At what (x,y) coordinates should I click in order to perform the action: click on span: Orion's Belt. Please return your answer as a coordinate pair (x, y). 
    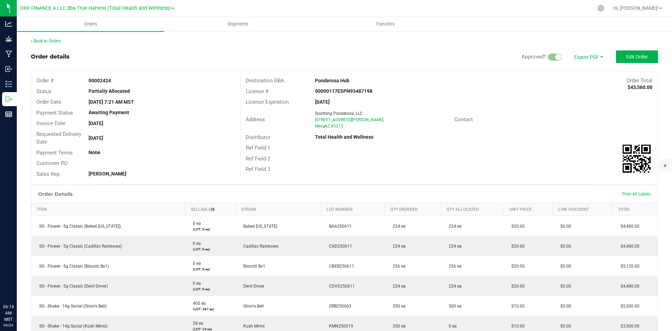
    Looking at the image, I should click on (252, 306).